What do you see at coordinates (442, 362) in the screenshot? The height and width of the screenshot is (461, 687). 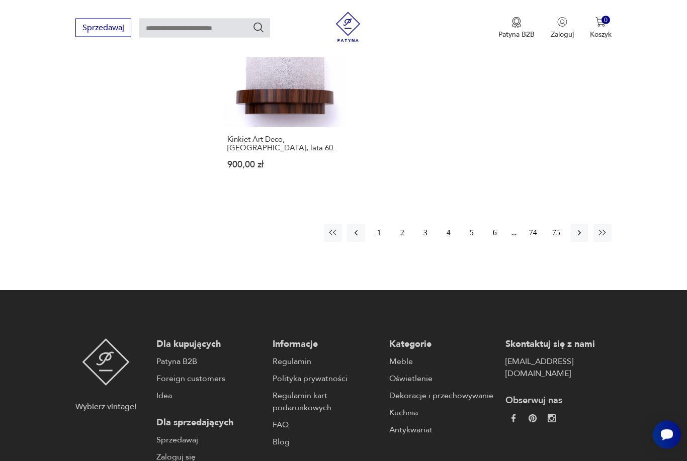 I see `a: Meble` at bounding box center [442, 362].